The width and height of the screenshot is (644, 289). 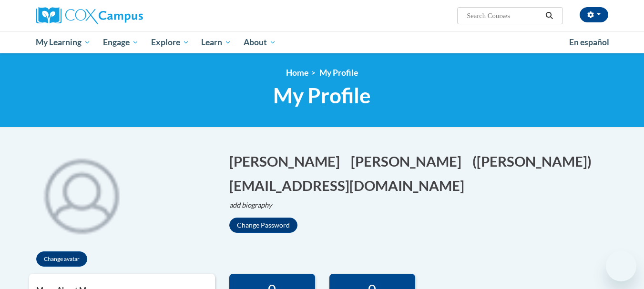 I want to click on button: Account Settings, so click(x=594, y=15).